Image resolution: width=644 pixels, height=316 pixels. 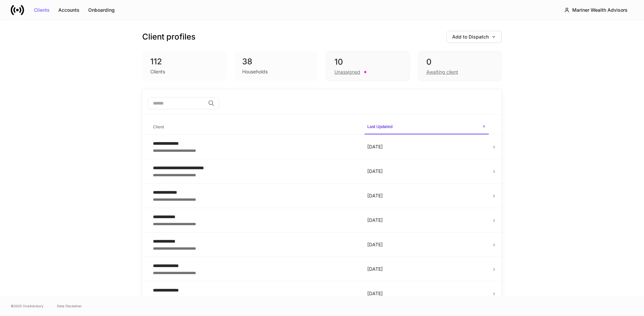 I want to click on button: Mariner Wealth Advisors, so click(x=595, y=10).